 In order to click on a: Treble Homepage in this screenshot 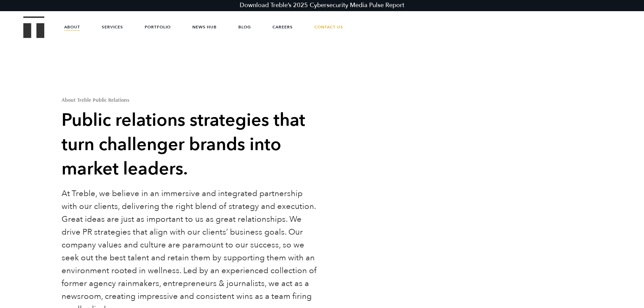, I will do `click(34, 27)`.